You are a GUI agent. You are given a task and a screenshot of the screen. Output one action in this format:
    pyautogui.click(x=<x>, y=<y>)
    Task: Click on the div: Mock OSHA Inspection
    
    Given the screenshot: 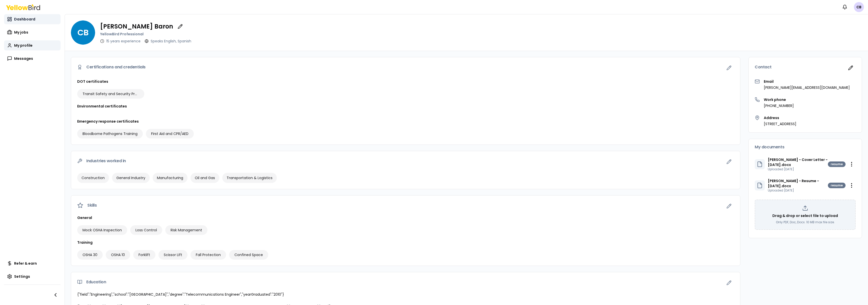 What is the action you would take?
    pyautogui.click(x=102, y=230)
    